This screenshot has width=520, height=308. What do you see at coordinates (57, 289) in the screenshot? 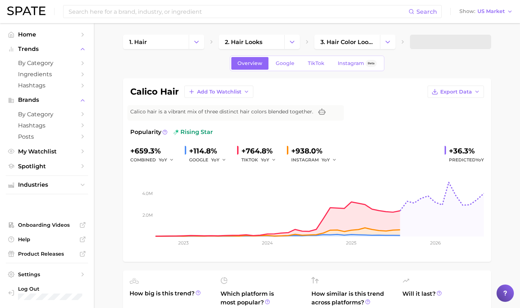
I see `span: Log Out` at bounding box center [57, 289].